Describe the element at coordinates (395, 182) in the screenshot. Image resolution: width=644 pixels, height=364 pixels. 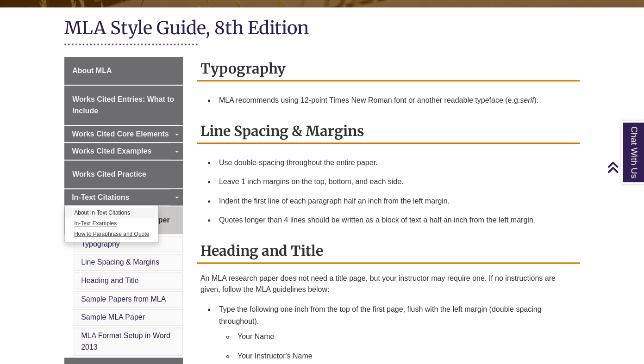
I see `li: Leave 1 inch margins on the top, bottom, and each side.` at that location.